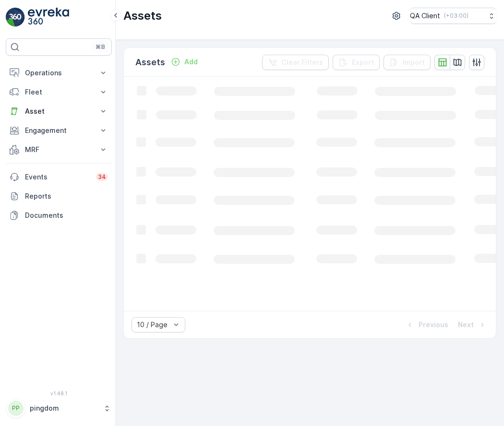 The height and width of the screenshot is (426, 504). I want to click on div: PP, so click(16, 408).